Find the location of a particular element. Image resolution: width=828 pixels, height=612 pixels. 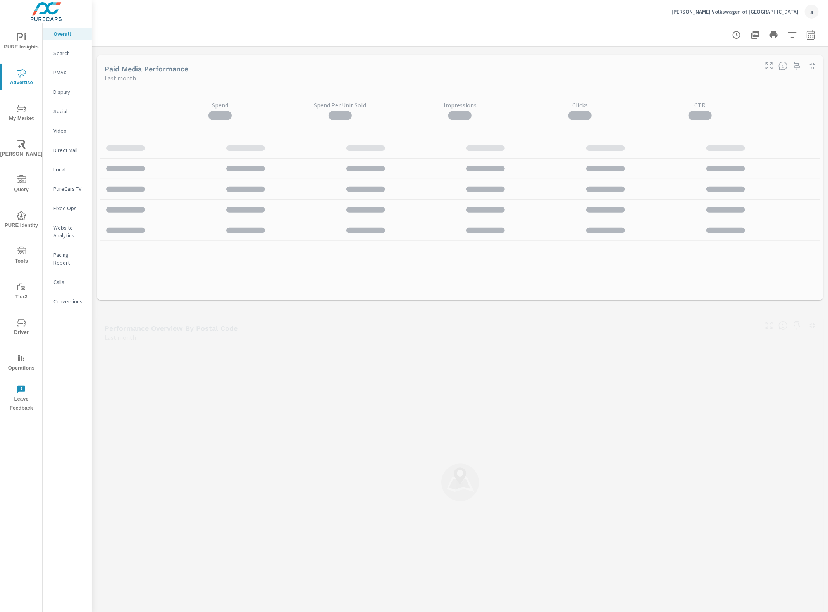

p: Impressions is located at coordinates (460, 105).